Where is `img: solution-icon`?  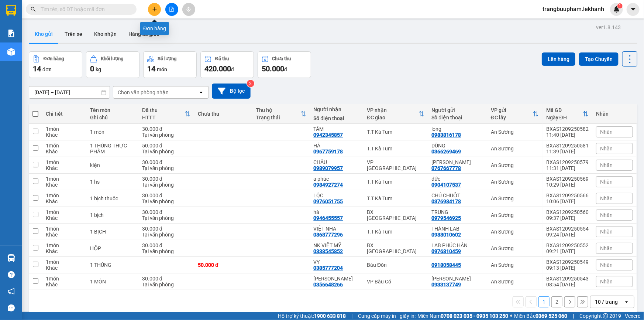 img: solution-icon is located at coordinates (11, 33).